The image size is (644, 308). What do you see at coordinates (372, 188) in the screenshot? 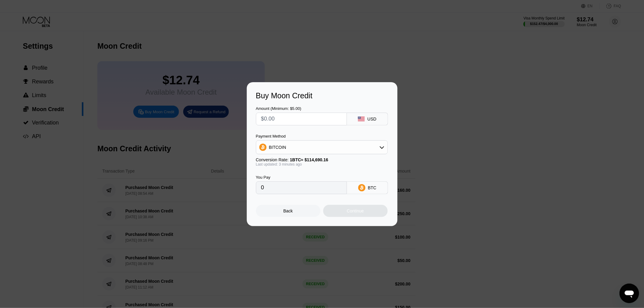
I see `div: BTC` at bounding box center [372, 188].